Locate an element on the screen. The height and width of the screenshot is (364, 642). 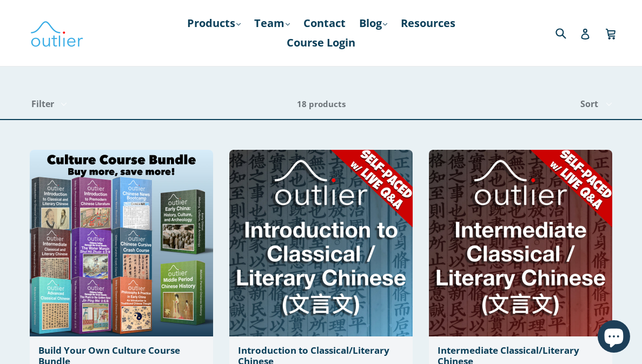
img: Introduction to Classical/Literary Chinese is located at coordinates (321, 243).